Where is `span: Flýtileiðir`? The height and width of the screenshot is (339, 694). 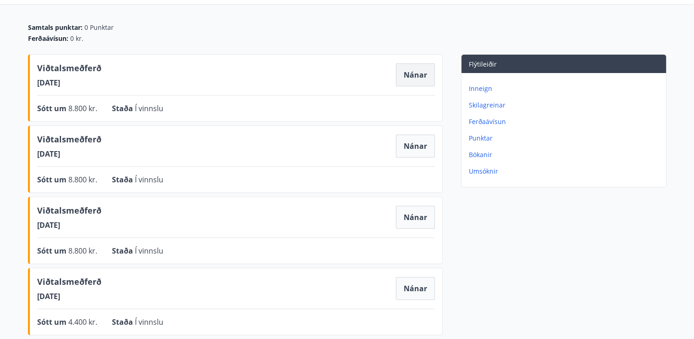 span: Flýtileiðir is located at coordinates (483, 64).